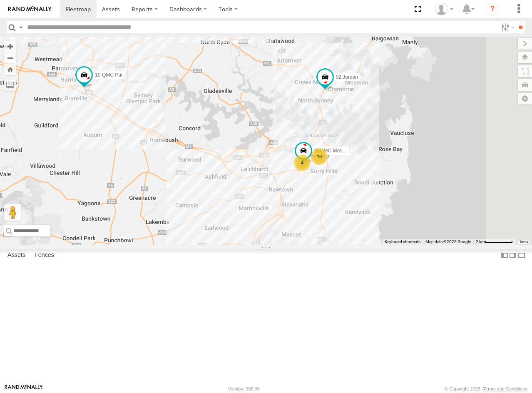 The height and width of the screenshot is (393, 532). What do you see at coordinates (108, 75) in the screenshot?
I see `span: 10 QMC Pat` at bounding box center [108, 75].